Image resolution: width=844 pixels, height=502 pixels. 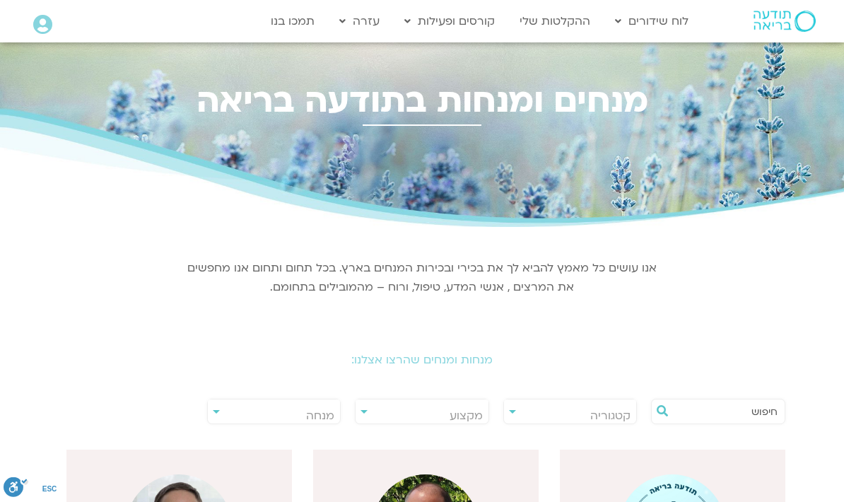 I want to click on a: תמכו בנו, so click(x=293, y=21).